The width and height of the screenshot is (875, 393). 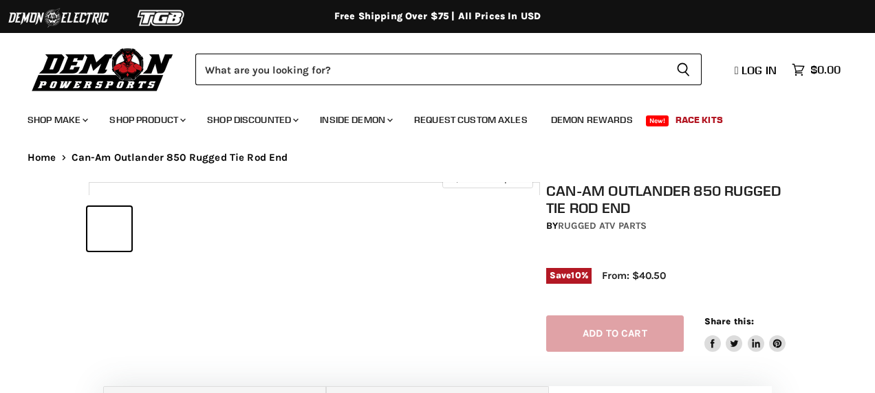 I want to click on form: Product, so click(x=448, y=69).